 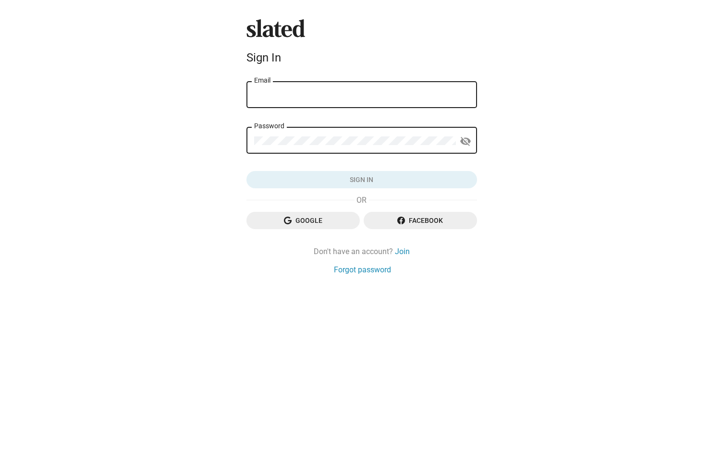 What do you see at coordinates (362, 44) in the screenshot?
I see `sl-branding: Sign In` at bounding box center [362, 44].